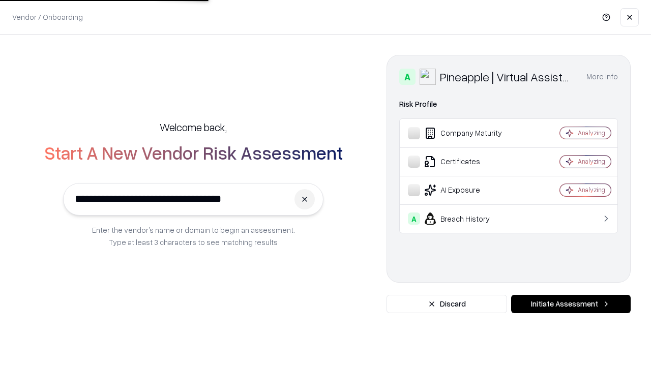  What do you see at coordinates (469, 219) in the screenshot?
I see `div: Breach History` at bounding box center [469, 219].